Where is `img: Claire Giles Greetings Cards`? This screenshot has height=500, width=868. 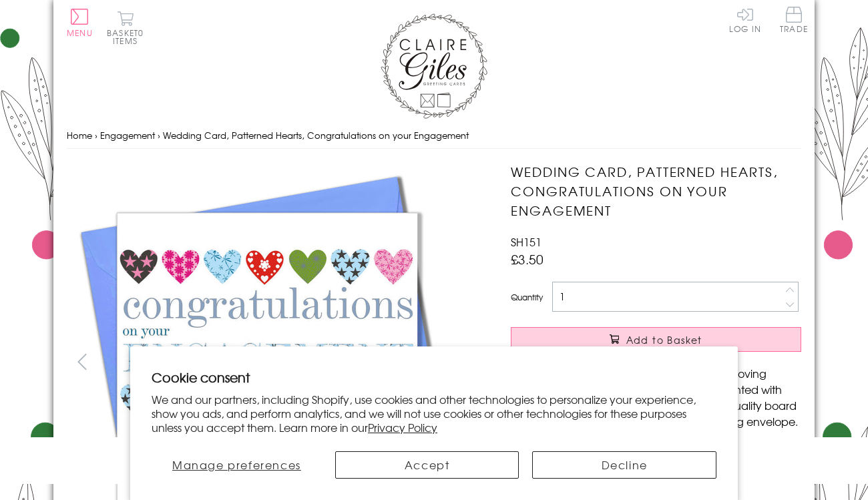
img: Claire Giles Greetings Cards is located at coordinates (434, 66).